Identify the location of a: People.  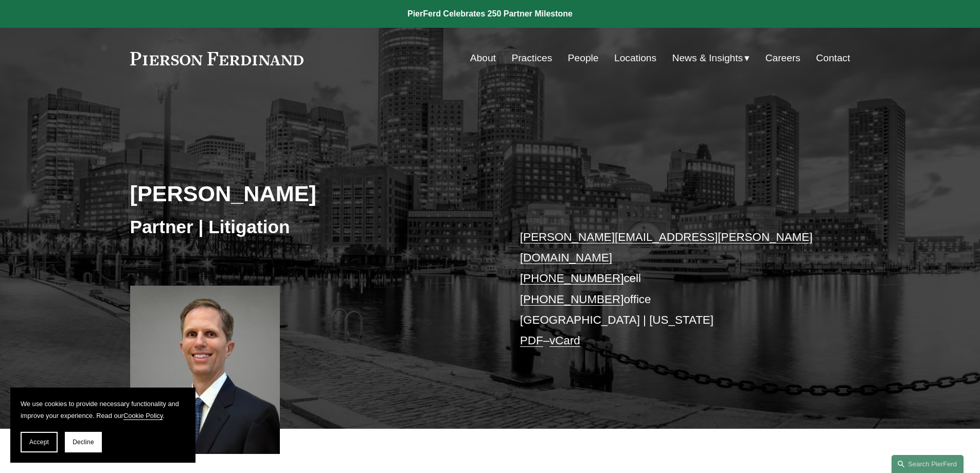
(583, 58).